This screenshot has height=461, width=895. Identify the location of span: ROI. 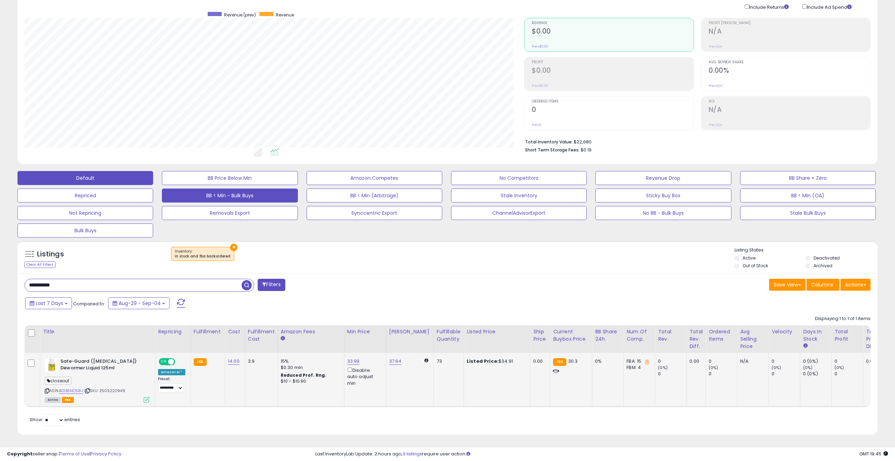
(789, 101).